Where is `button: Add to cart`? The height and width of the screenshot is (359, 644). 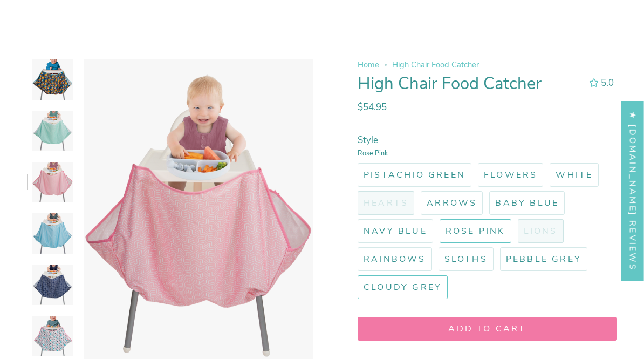 button: Add to cart is located at coordinates (487, 328).